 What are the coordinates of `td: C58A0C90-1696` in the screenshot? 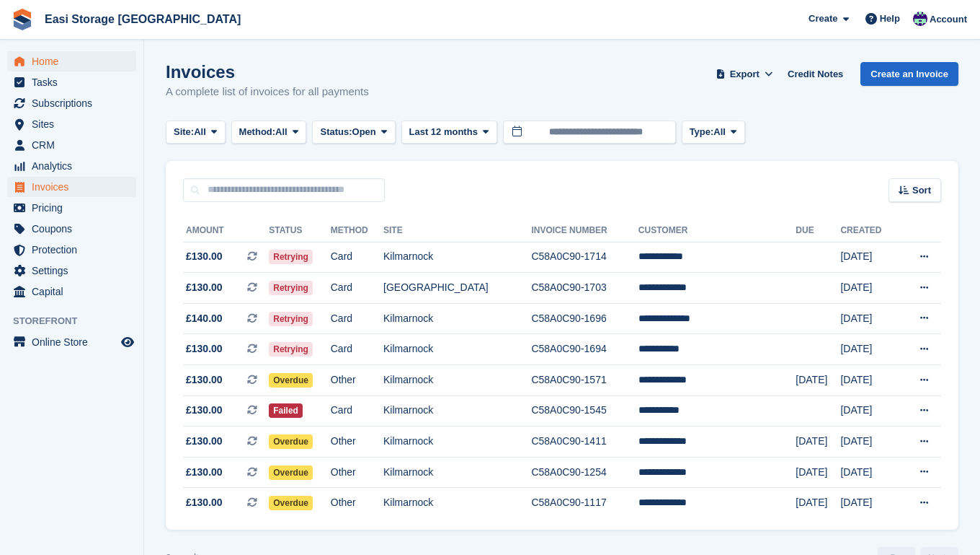 It's located at (584, 318).